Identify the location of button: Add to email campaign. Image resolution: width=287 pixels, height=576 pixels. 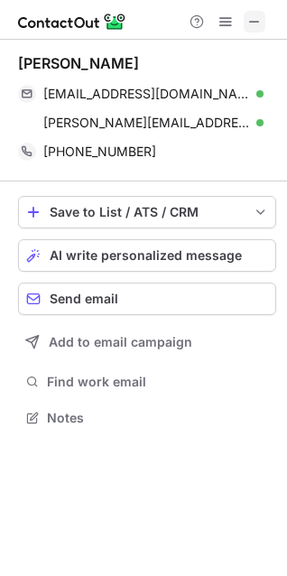
(147, 342).